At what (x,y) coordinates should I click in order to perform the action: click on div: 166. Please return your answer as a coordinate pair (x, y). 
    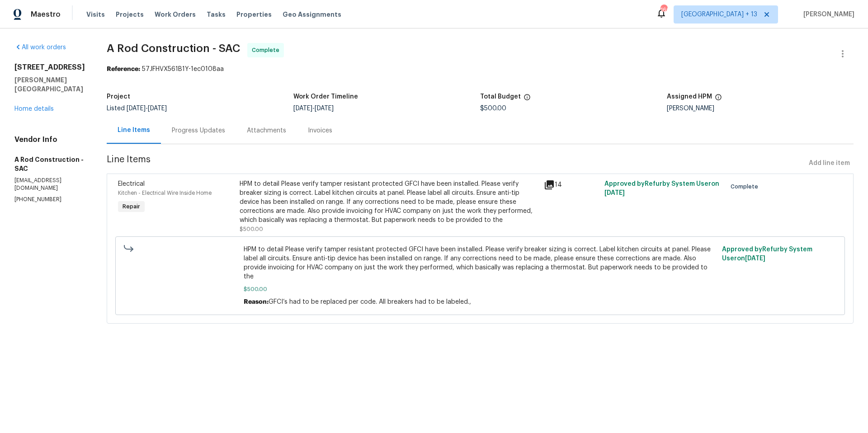
    Looking at the image, I should click on (664, 10).